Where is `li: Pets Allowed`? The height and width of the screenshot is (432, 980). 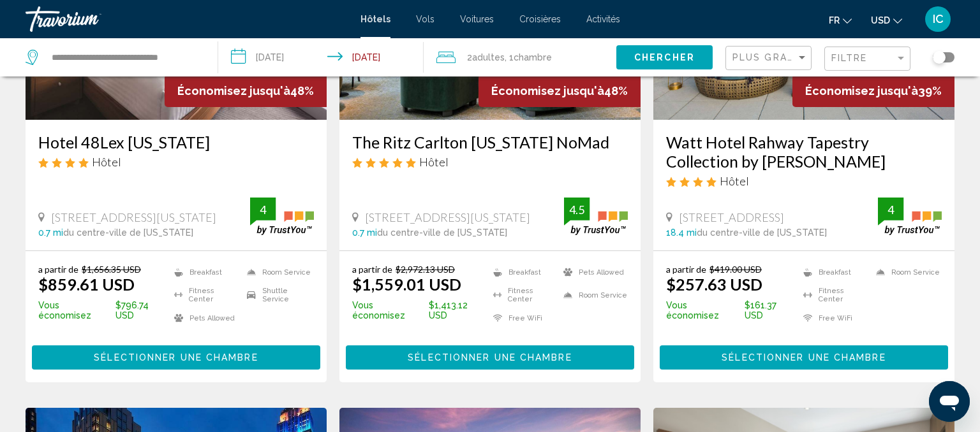 li: Pets Allowed is located at coordinates (592, 273).